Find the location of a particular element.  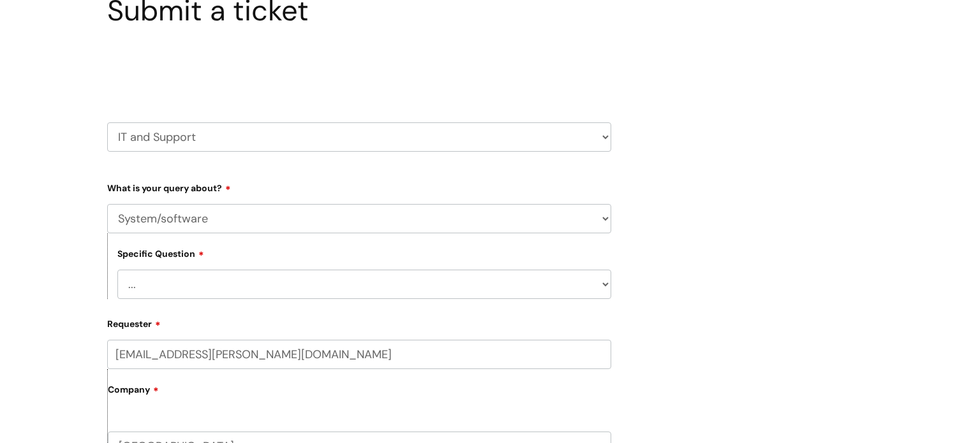

label: What is your query about? is located at coordinates (359, 186).